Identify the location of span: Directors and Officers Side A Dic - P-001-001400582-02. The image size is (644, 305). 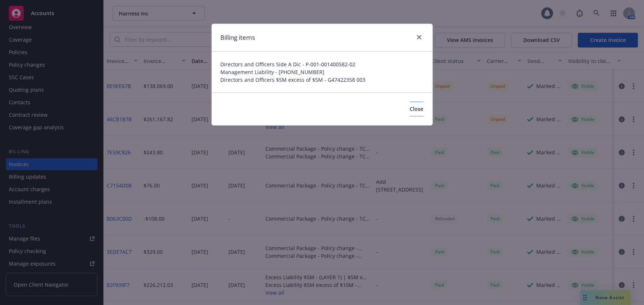
(322, 64).